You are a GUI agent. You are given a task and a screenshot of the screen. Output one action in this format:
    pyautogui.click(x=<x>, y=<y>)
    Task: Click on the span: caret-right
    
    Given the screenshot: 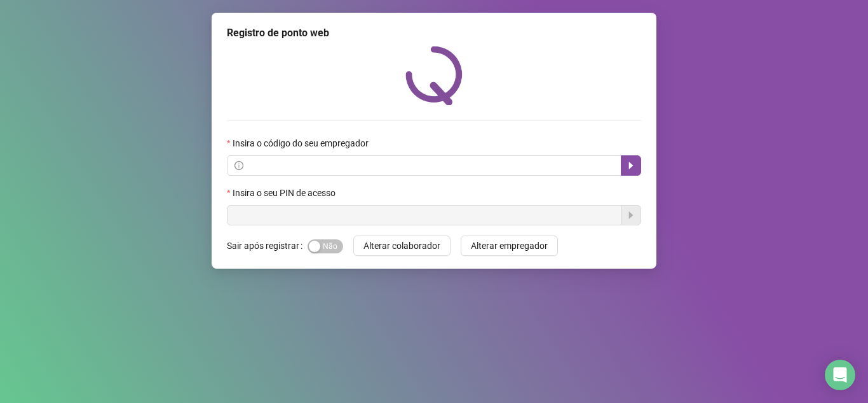 What is the action you would take?
    pyautogui.click(x=631, y=165)
    